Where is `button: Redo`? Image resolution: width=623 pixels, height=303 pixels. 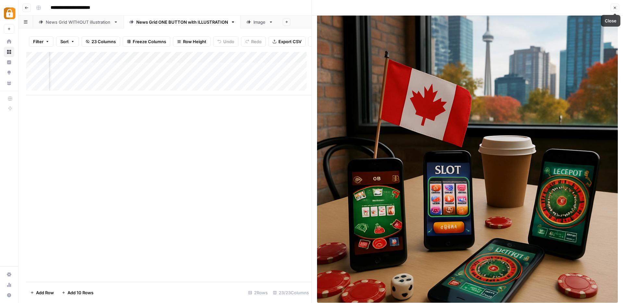
button: Redo is located at coordinates (253, 42).